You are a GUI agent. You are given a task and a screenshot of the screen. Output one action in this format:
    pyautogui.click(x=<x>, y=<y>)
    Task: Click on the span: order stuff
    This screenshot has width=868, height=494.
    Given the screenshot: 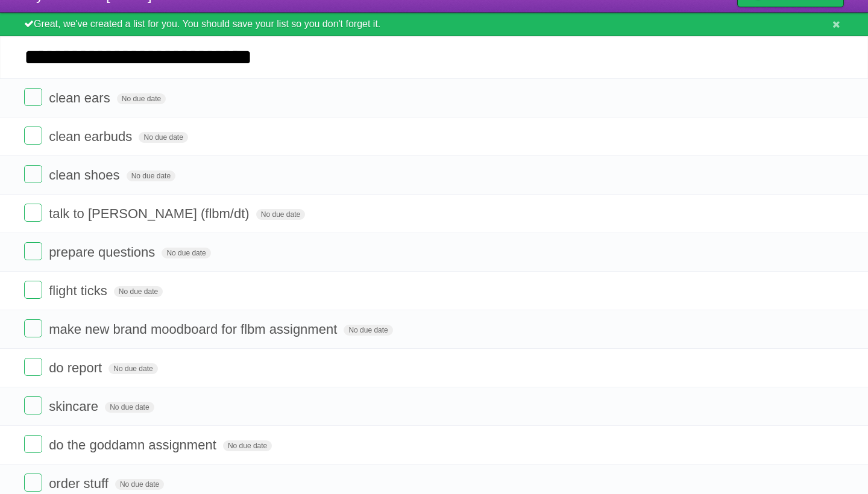 What is the action you would take?
    pyautogui.click(x=80, y=483)
    